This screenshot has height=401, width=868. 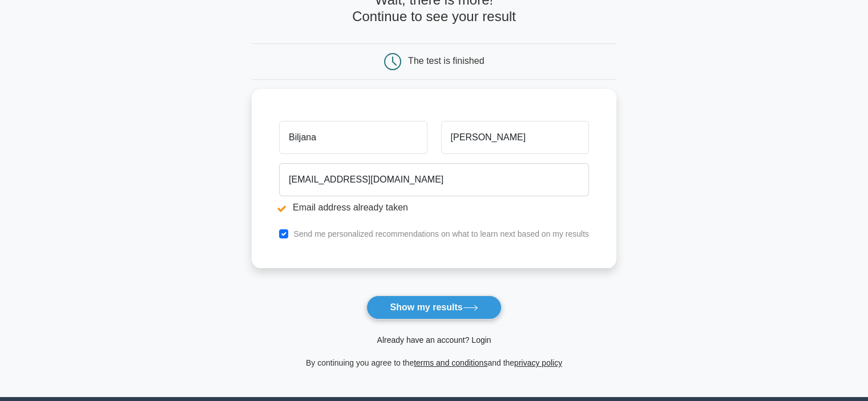 I want to click on input: Email, so click(x=433, y=179).